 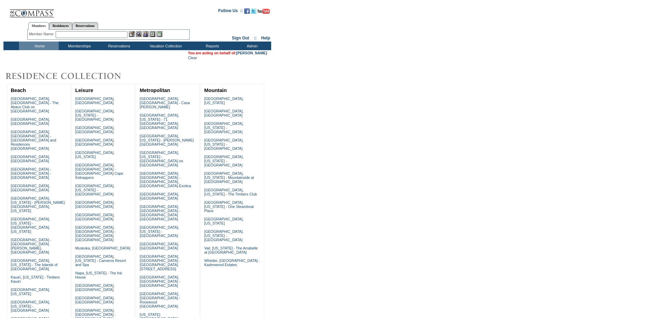 What do you see at coordinates (264, 11) in the screenshot?
I see `img: Subscribe to our YouTube Channel` at bounding box center [264, 11].